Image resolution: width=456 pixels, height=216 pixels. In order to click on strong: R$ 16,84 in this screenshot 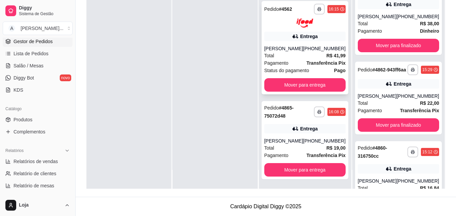, I will do `click(429, 188)`.